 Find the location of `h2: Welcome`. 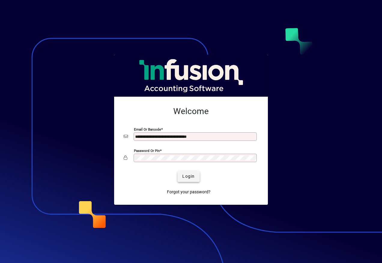

h2: Welcome is located at coordinates (191, 111).